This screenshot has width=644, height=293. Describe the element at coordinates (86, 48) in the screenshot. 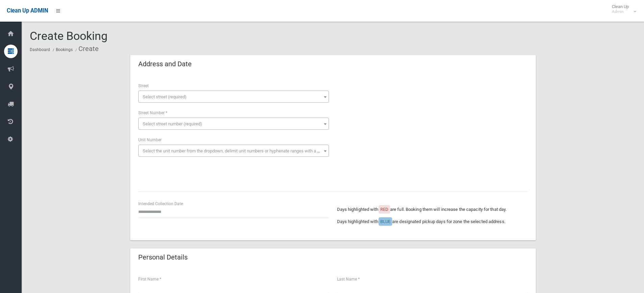

I see `li: Create` at that location.